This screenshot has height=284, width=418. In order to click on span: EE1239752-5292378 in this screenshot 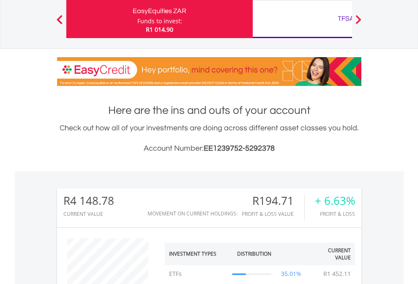, I will do `click(239, 148)`.